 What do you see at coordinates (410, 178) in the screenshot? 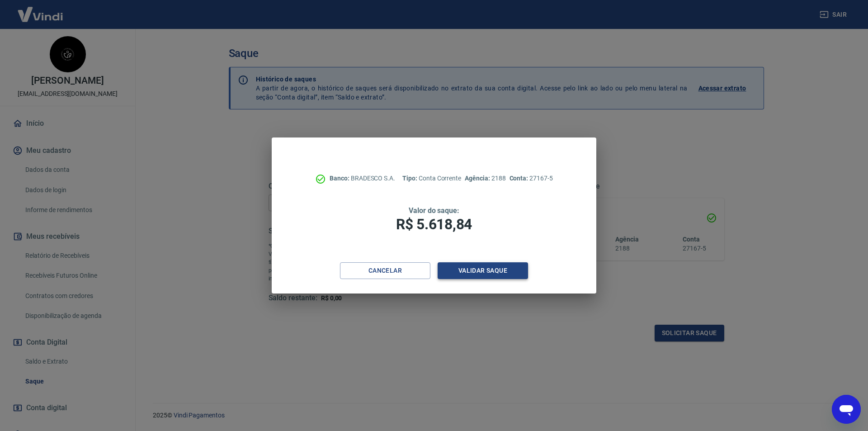
I see `span: Tipo:` at bounding box center [410, 178].